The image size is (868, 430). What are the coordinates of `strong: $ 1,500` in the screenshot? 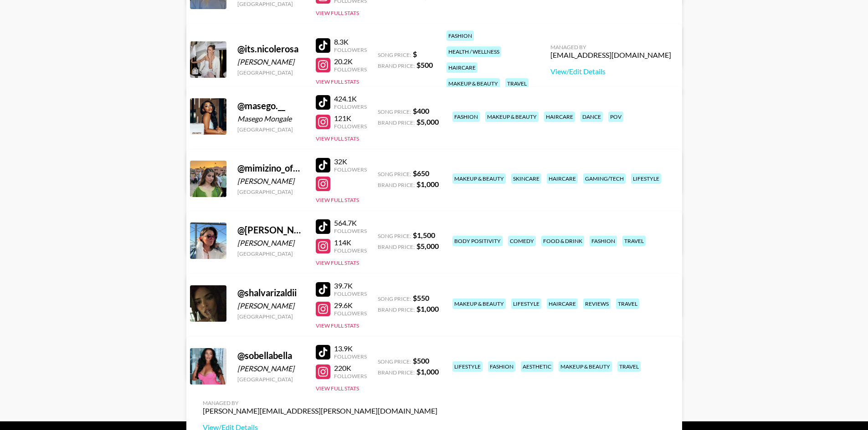 It's located at (424, 235).